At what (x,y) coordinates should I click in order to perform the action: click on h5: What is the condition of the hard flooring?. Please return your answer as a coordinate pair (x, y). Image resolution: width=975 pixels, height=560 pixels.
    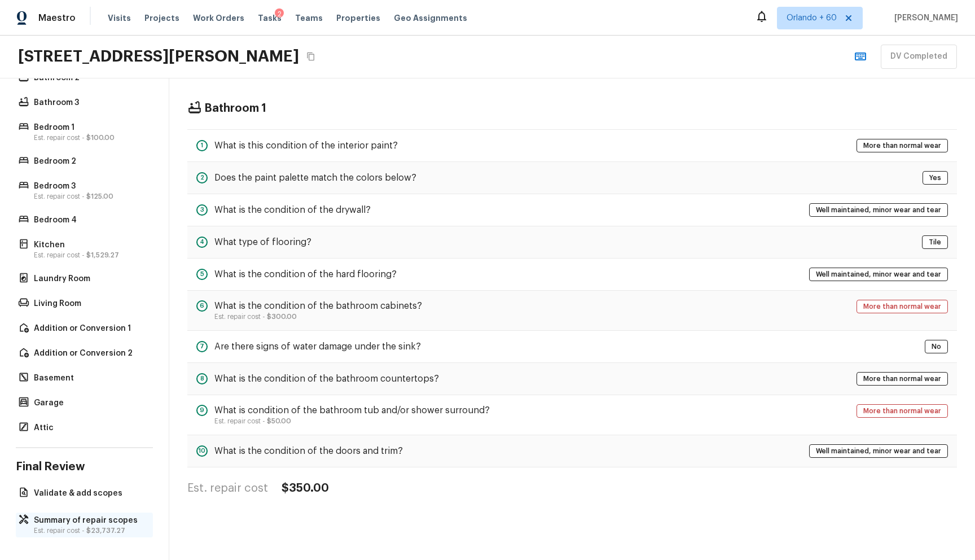
    Looking at the image, I should click on (305, 275).